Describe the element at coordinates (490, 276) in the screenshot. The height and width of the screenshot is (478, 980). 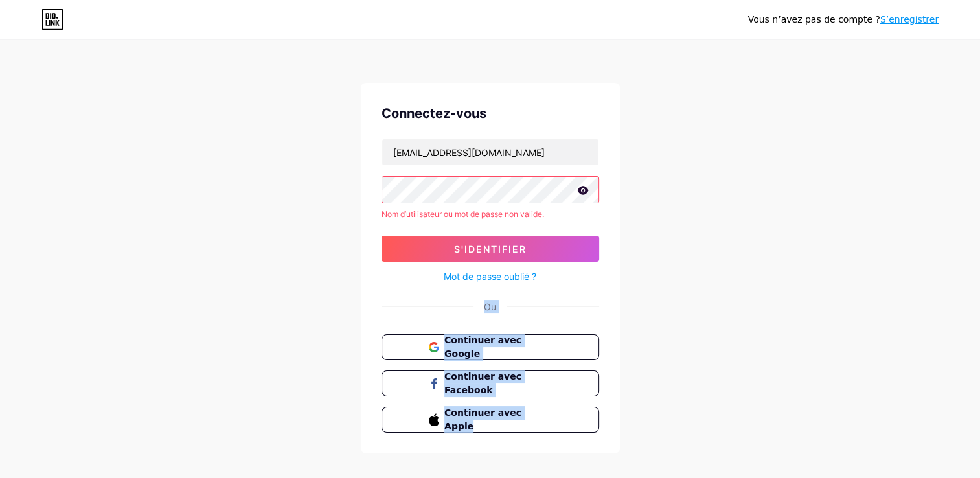
I see `a: Mot de passe oublié ?` at that location.